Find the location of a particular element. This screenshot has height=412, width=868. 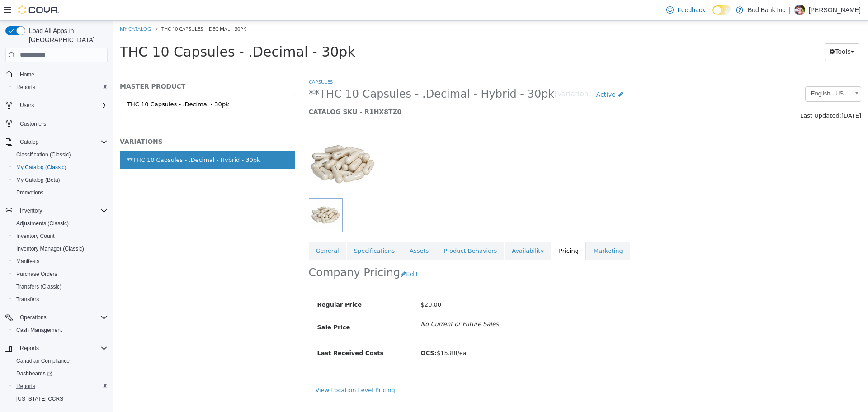

h2: Company Pricing is located at coordinates (241, 252).